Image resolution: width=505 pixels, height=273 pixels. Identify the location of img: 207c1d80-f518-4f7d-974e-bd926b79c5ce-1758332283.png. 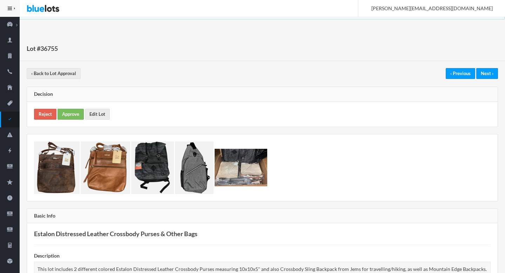
(57, 168).